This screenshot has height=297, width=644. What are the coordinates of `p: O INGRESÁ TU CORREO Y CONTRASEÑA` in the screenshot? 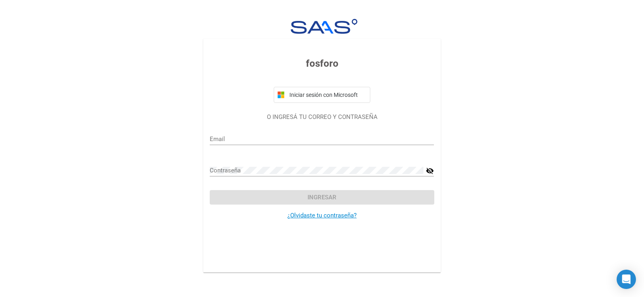 It's located at (321, 117).